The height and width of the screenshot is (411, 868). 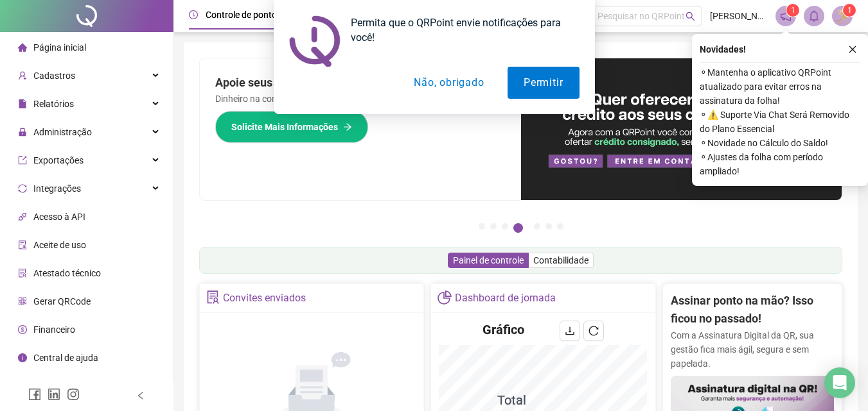 I want to click on span: instagram, so click(x=73, y=395).